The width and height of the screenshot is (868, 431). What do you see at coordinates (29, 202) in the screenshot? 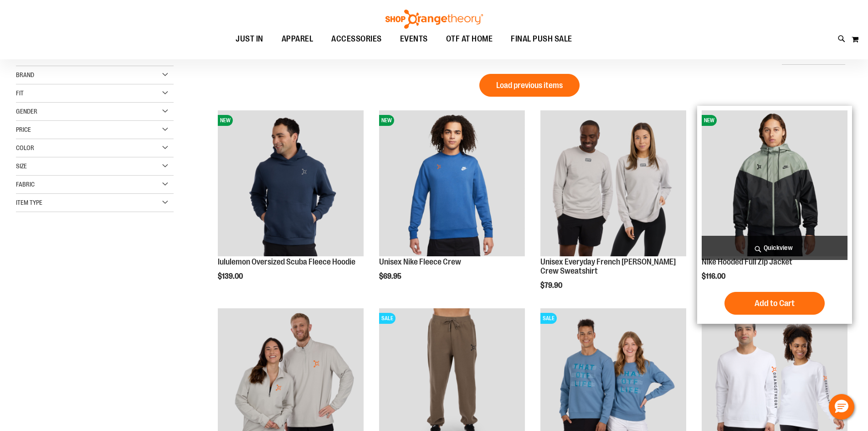
I see `span: Item Type` at bounding box center [29, 202].